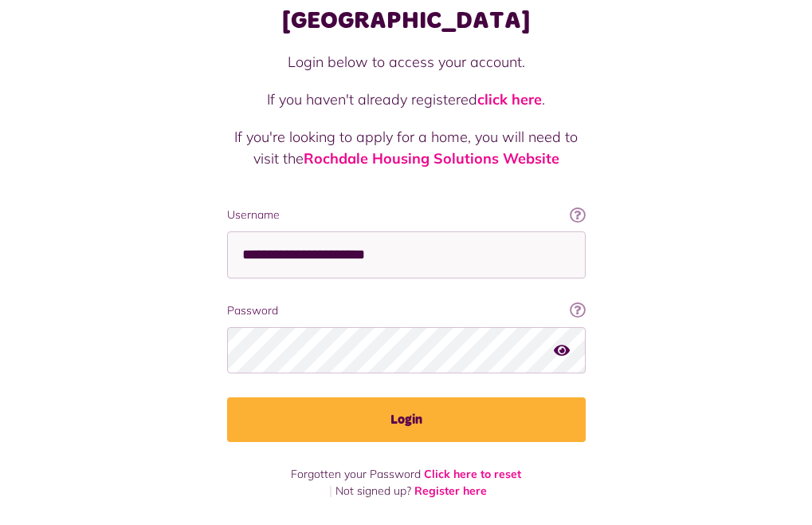 The height and width of the screenshot is (525, 812). What do you see at coordinates (406, 214) in the screenshot?
I see `label: Username` at bounding box center [406, 214].